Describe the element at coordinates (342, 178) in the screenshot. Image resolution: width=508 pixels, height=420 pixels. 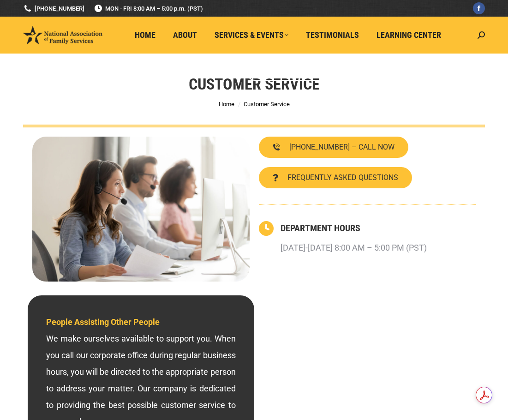
I see `span: FREQUENTLY ASKED QUESTIONS` at that location.